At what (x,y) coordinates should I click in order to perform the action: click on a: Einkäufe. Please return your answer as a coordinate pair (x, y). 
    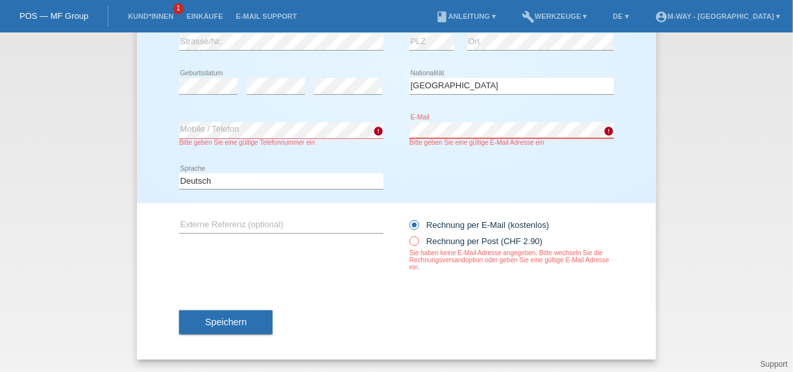
    Looking at the image, I should click on (204, 16).